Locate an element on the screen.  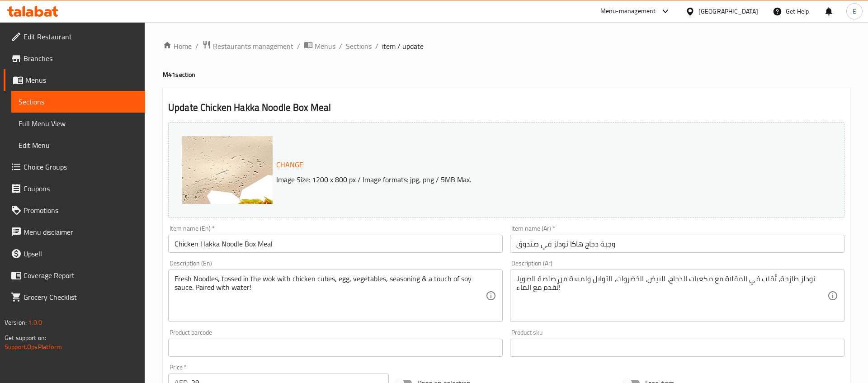
span: Edit Menu is located at coordinates (78, 145).